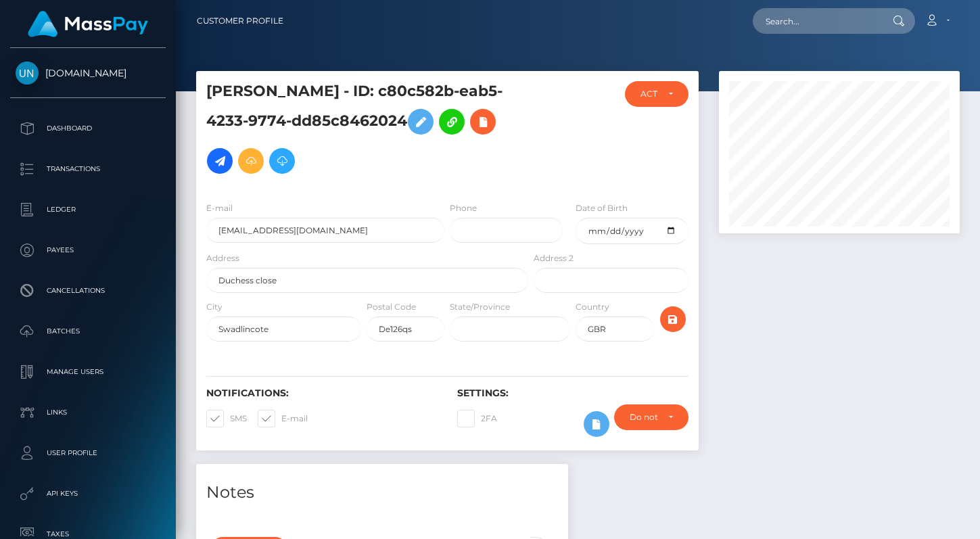 The image size is (980, 539). Describe the element at coordinates (88, 372) in the screenshot. I see `p: Manage Users` at that location.